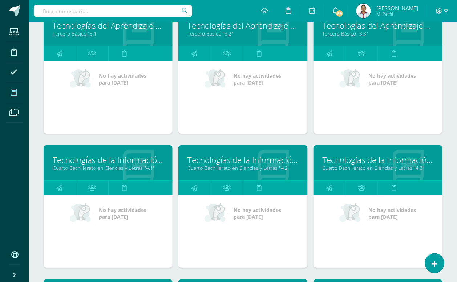 The width and height of the screenshot is (457, 282). What do you see at coordinates (243, 168) in the screenshot?
I see `a: Cuarto Bachillerato en Ciencias y Letras "4.2"` at bounding box center [243, 168].